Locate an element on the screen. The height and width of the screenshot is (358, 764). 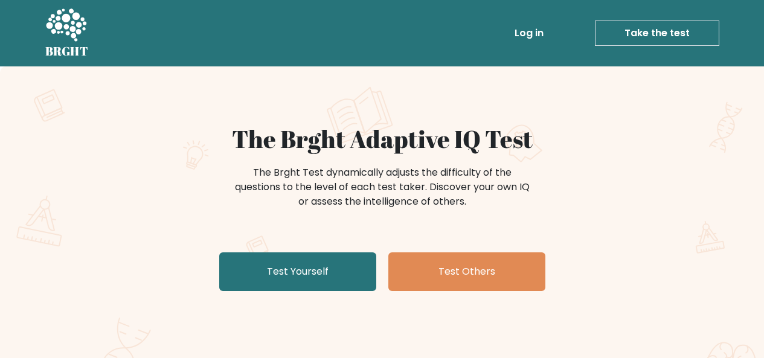
a: Test Yourself is located at coordinates (298, 272).